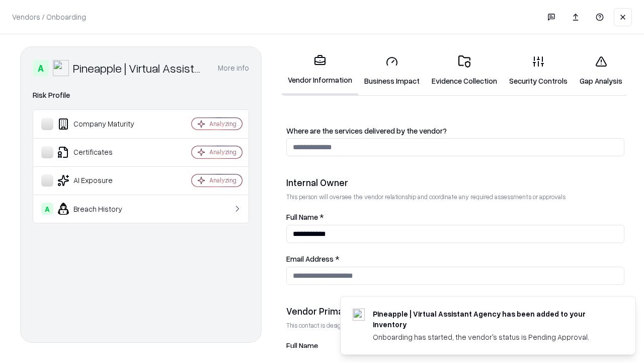 The height and width of the screenshot is (363, 644). What do you see at coordinates (456, 131) in the screenshot?
I see `label: Where are the services delivered by the vendor?` at bounding box center [456, 131].